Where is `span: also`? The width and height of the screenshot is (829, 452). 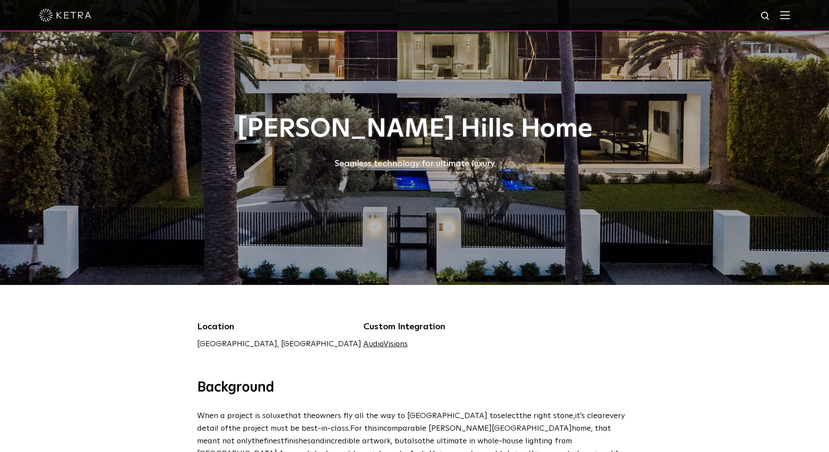 span: also is located at coordinates (415, 441).